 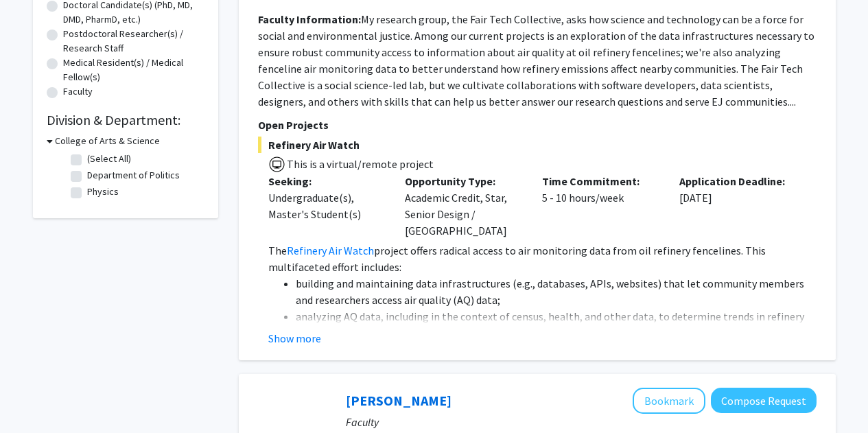 I want to click on a: Refinery Air Watch, so click(x=330, y=250).